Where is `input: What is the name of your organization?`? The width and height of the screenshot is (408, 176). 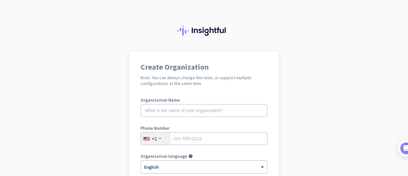 input: What is the name of your organization? is located at coordinates (204, 110).